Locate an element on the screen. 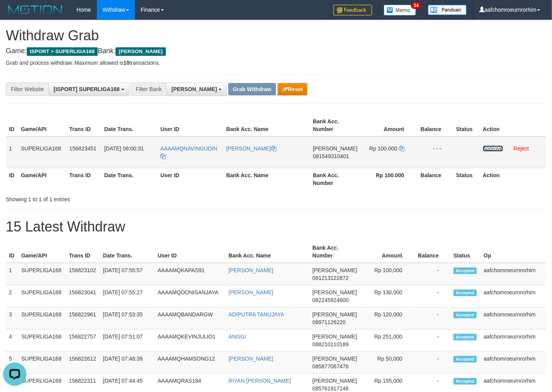 The width and height of the screenshot is (552, 392). td: Rp 130,000 is located at coordinates (387, 296).